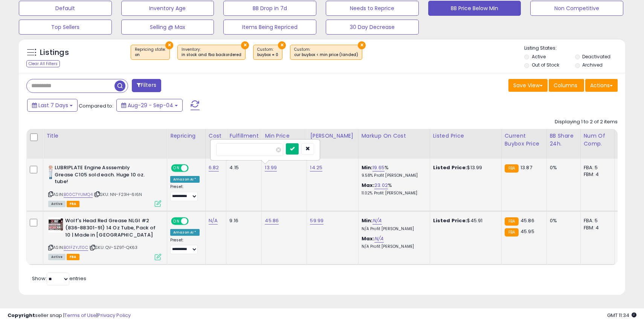  Describe the element at coordinates (526, 167) in the screenshot. I see `span: 13.87` at that location.